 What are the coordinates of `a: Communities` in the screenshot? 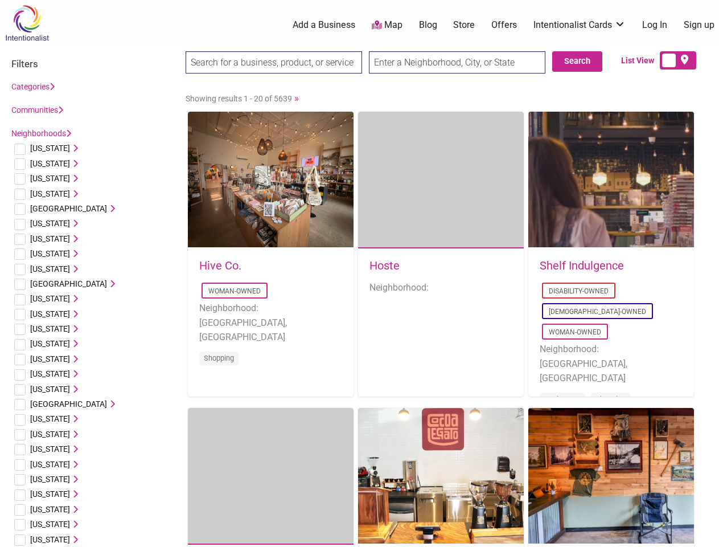 It's located at (37, 110).